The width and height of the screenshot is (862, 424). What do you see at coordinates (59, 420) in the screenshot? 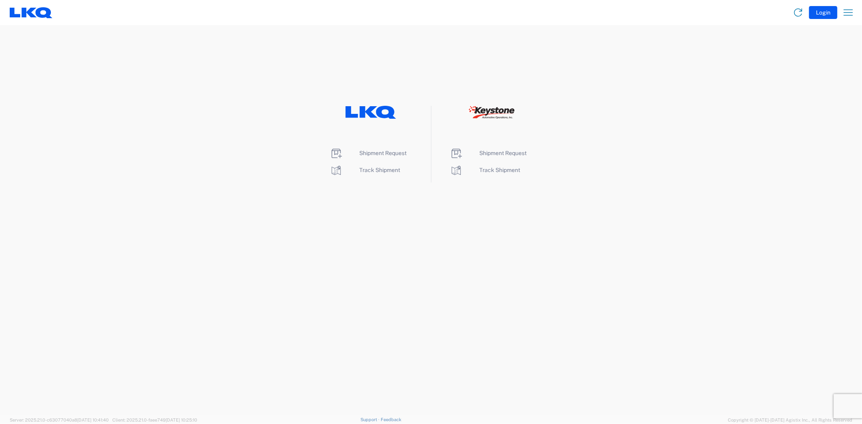
I see `span: Server: 2025.21.0-c63077040a8` at bounding box center [59, 420].